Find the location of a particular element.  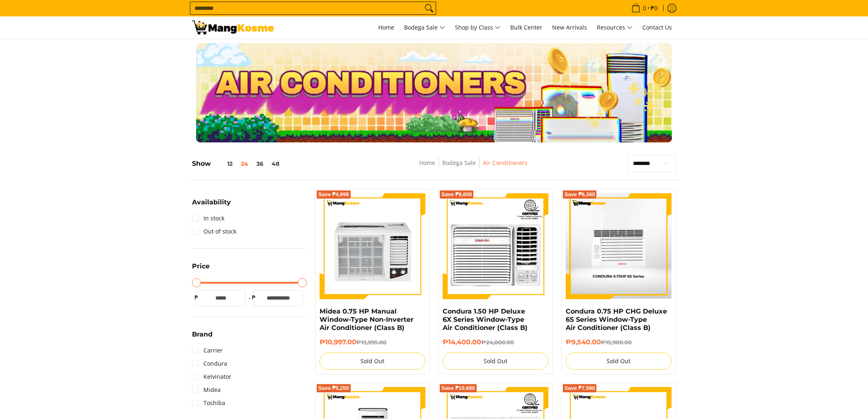

a: Midea 0.75 HP Manual Window-Type Non-Inverter Air Conditioner (Class B) is located at coordinates (367, 319).